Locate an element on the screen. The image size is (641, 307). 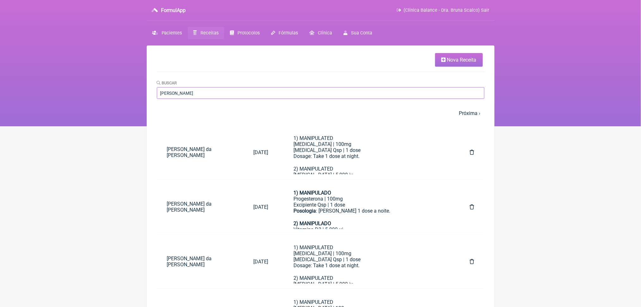
a: (Clínica Balance - Dra. Bruna Scalco) Sair is located at coordinates (442, 10).